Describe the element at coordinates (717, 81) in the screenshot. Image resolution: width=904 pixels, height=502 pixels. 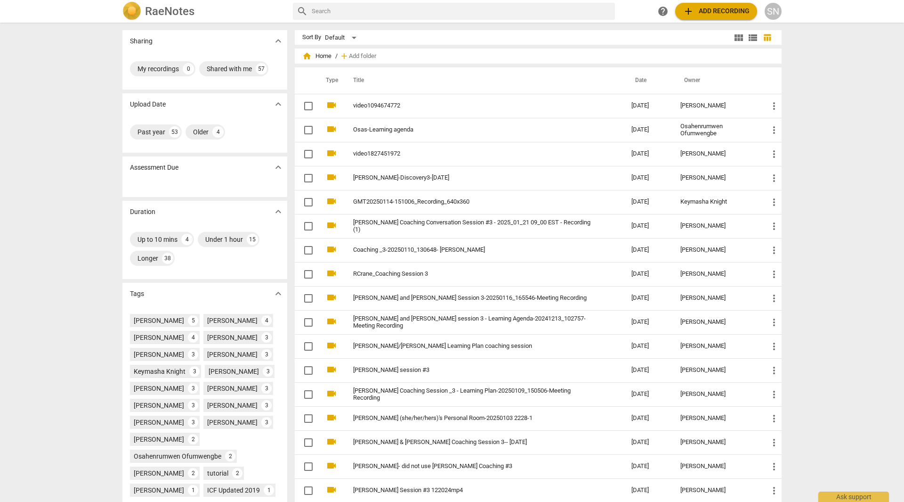
I see `th: Owner` at that location.